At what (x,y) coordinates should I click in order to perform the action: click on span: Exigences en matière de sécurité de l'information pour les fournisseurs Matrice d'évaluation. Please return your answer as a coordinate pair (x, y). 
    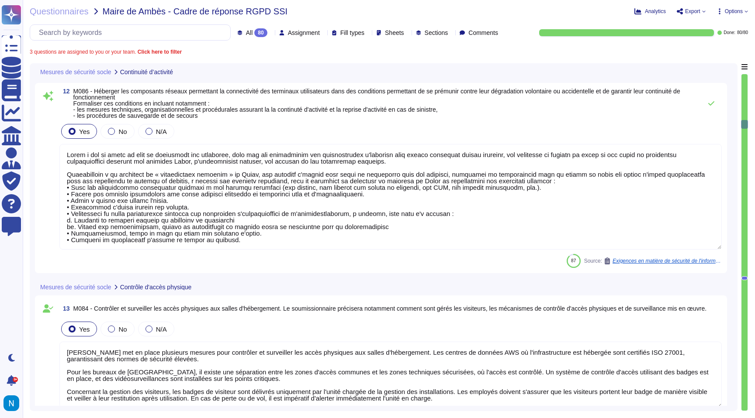
    Looking at the image, I should click on (667, 261).